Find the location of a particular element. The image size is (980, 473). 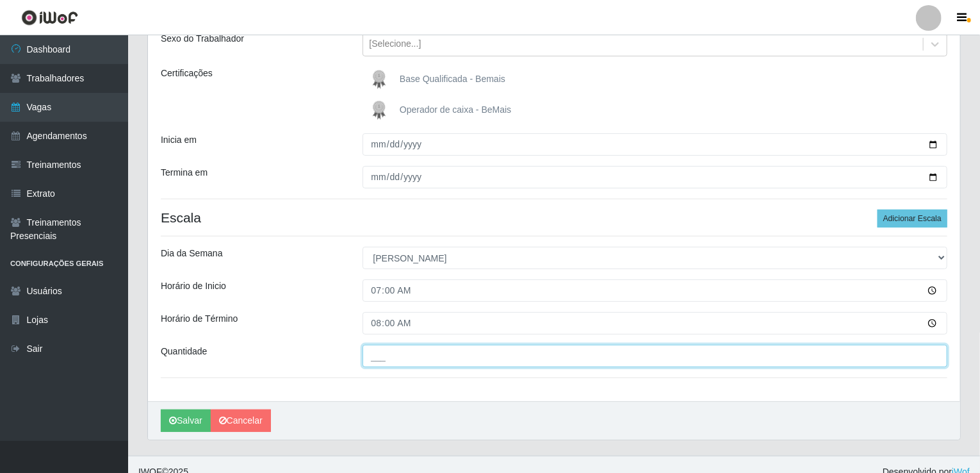

img: Operador de caixa - BeMais is located at coordinates (382, 110).